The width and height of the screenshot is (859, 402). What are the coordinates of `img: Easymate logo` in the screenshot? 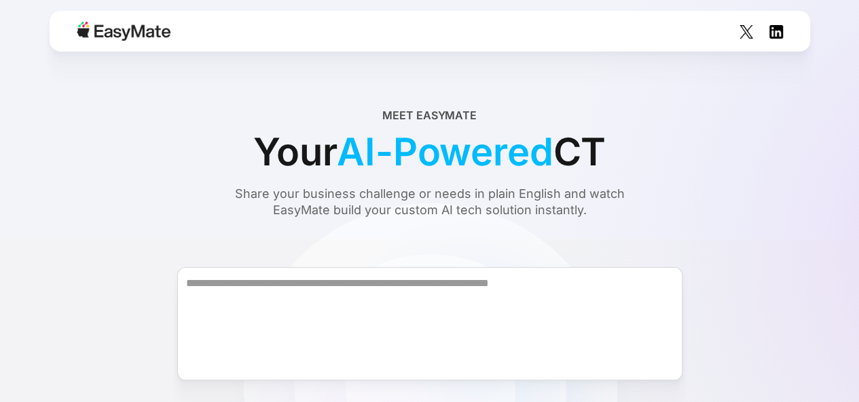 It's located at (124, 31).